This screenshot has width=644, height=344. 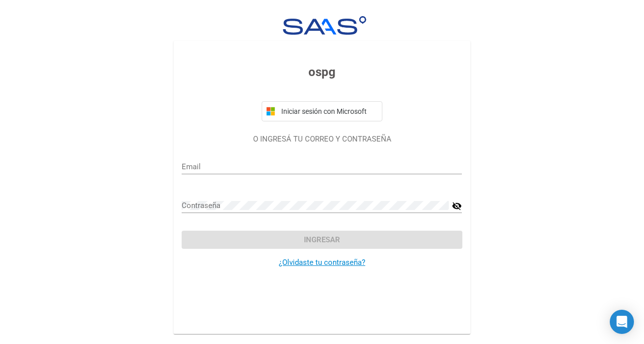 What do you see at coordinates (322, 262) in the screenshot?
I see `a: ¿Olvidaste tu contraseña?` at bounding box center [322, 262].